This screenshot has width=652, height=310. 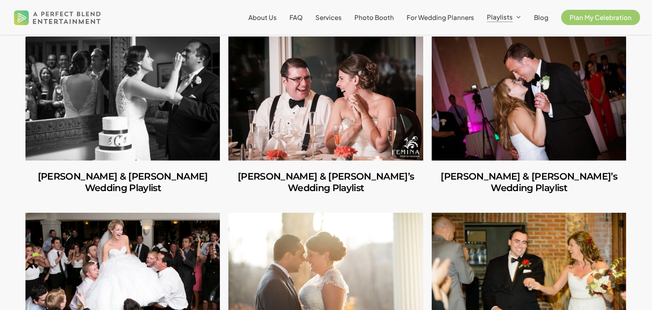 What do you see at coordinates (262, 17) in the screenshot?
I see `a: About Us` at bounding box center [262, 17].